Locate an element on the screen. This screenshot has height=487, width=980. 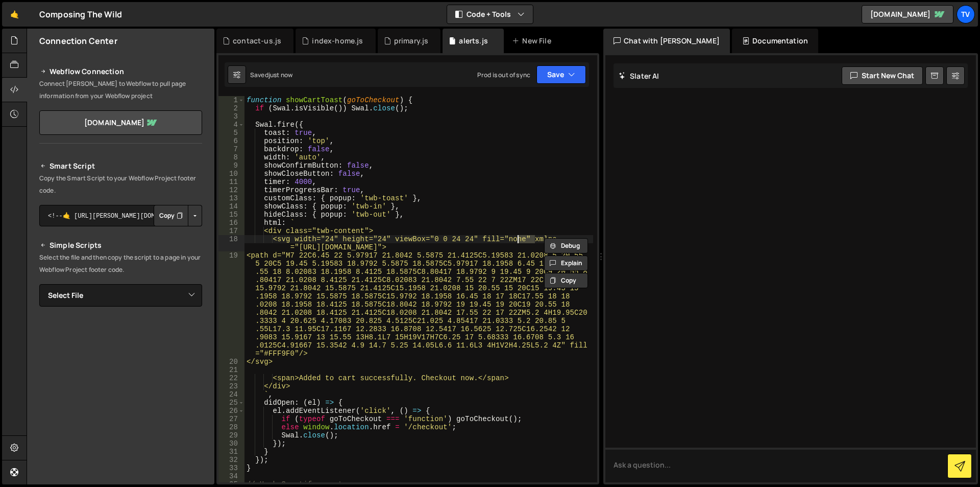
div: 2 is located at coordinates (231, 108).